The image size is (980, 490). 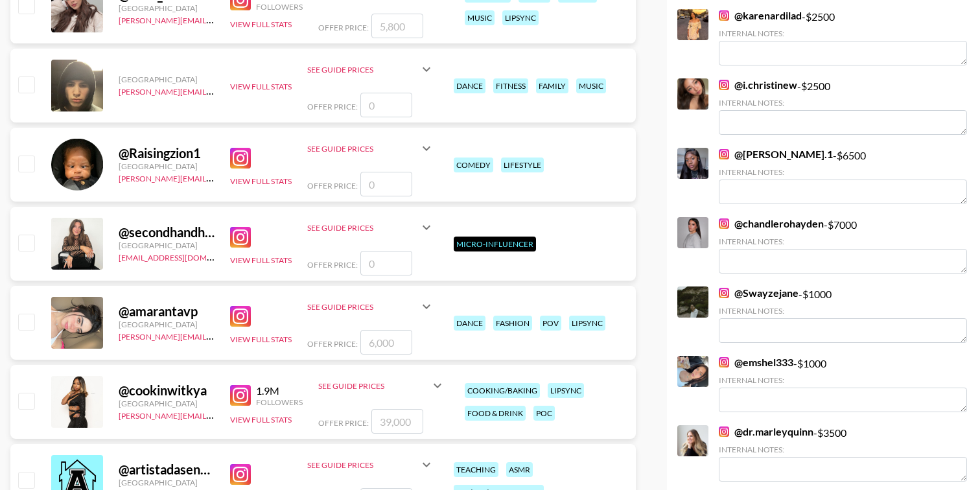 I want to click on a: @emshel333, so click(x=756, y=362).